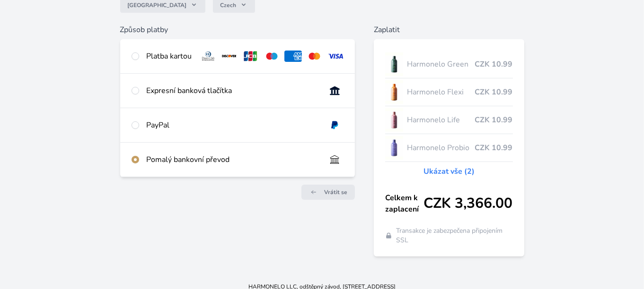 This screenshot has width=644, height=289. Describe the element at coordinates (335, 125) in the screenshot. I see `img: paypal.svg` at that location.